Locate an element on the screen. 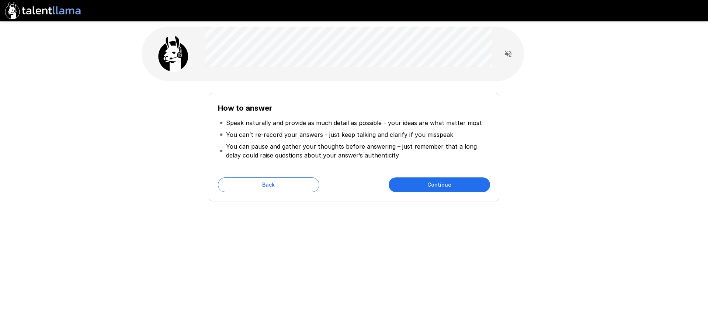  p: Speak naturally and provide as much detail as possible - your ideas are what matter most is located at coordinates (354, 123).